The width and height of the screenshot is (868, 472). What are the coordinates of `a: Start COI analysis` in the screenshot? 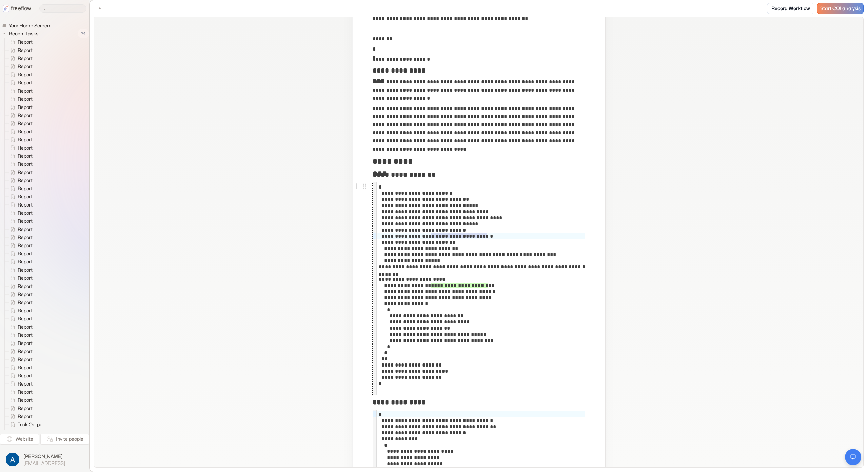 It's located at (840, 9).